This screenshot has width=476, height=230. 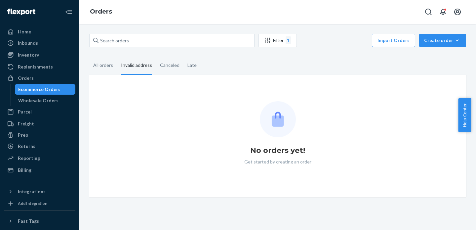 What do you see at coordinates (40, 124) in the screenshot?
I see `a: Freight` at bounding box center [40, 124].